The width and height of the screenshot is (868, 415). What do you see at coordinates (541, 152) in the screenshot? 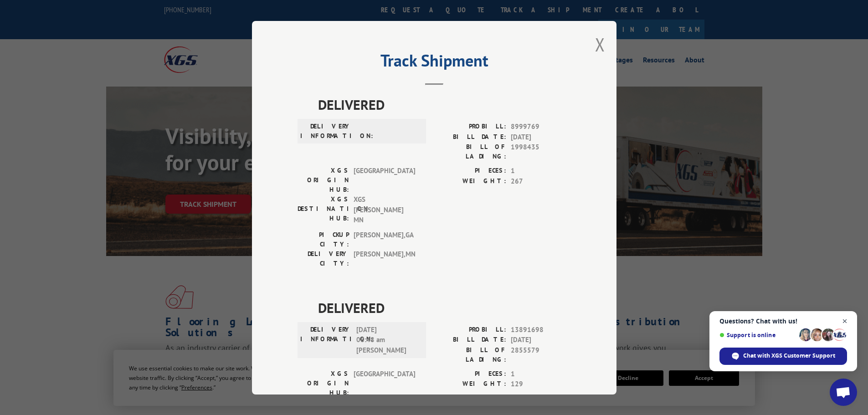
I see `span: 1998435` at bounding box center [541, 152].